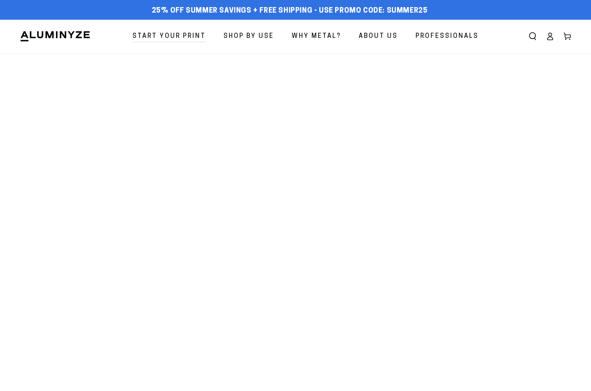  I want to click on a: Start Your Print, so click(169, 36).